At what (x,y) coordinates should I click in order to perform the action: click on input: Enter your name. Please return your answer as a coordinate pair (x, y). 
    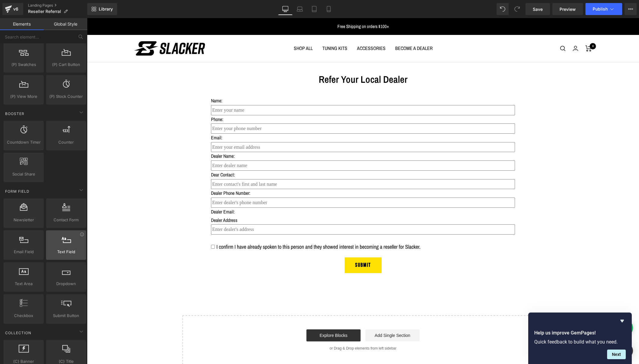
    Looking at the image, I should click on (276, 92).